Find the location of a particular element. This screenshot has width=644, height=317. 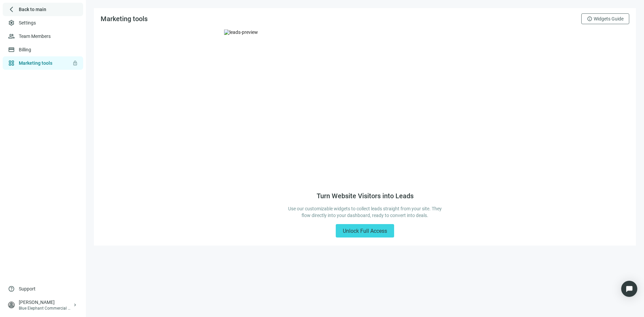

span: Support is located at coordinates (27, 289).